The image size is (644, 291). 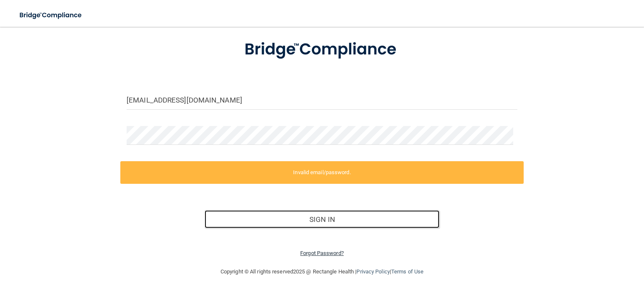 I want to click on div: Copyright © All rights reserved 2025 @ Rectangle Health | |, so click(x=322, y=272).